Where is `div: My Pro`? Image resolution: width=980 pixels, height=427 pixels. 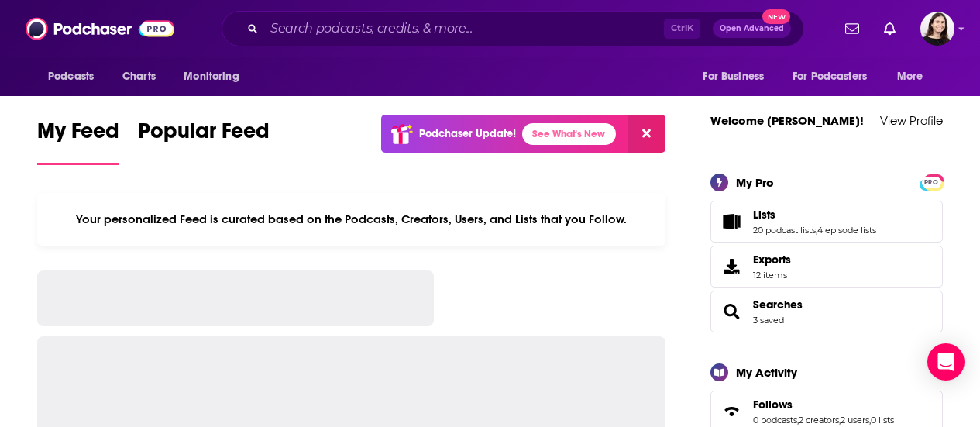
div: My Pro is located at coordinates (754, 182).